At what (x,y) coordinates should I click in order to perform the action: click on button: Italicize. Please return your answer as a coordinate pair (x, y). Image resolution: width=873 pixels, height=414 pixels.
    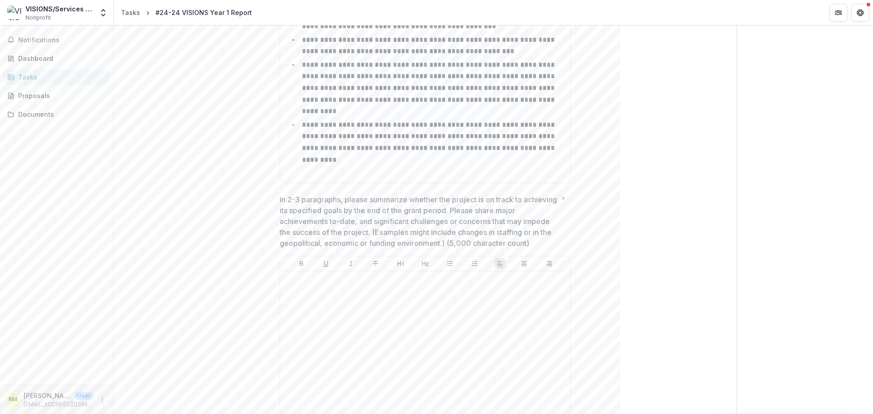
    Looking at the image, I should click on (351, 264).